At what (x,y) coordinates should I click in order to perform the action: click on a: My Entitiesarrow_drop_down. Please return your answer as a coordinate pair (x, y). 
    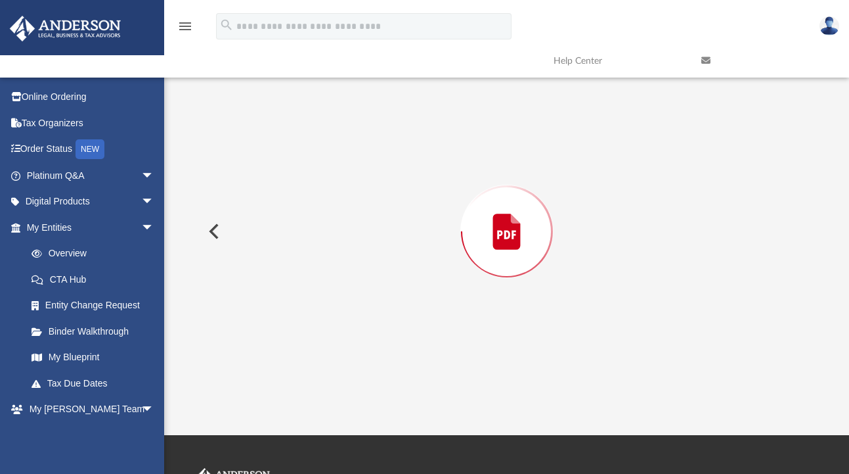
    Looking at the image, I should click on (91, 227).